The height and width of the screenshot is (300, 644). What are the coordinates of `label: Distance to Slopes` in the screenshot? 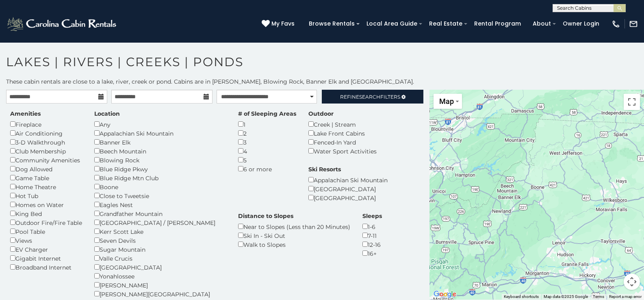 It's located at (266, 216).